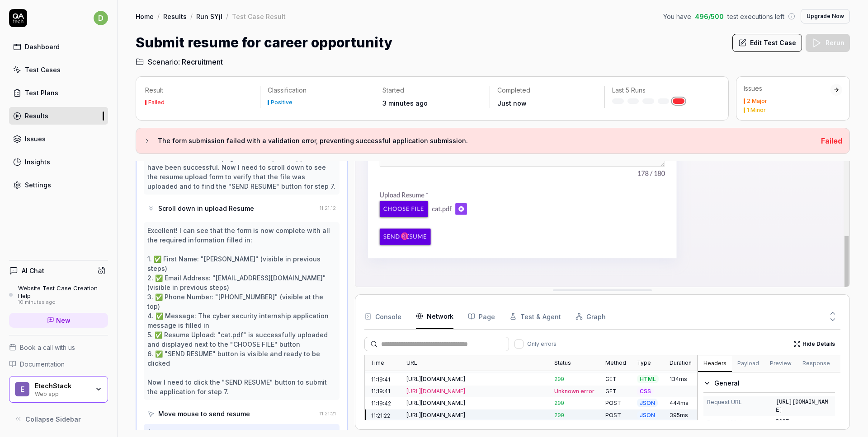  I want to click on div: Time, so click(383, 363).